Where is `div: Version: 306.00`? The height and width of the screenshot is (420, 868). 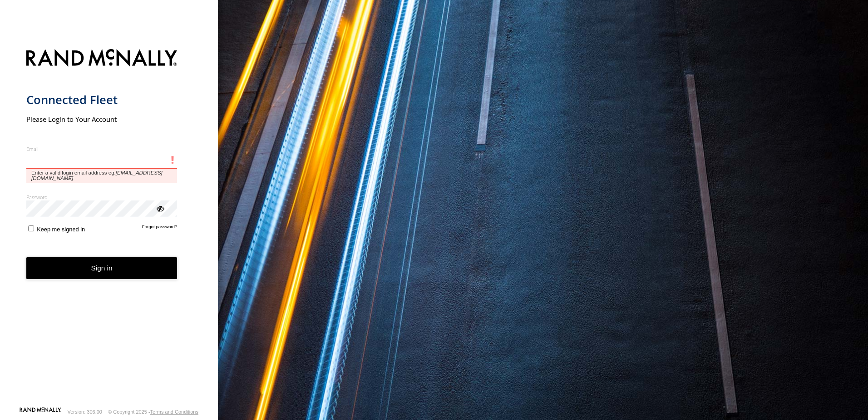 div: Version: 306.00 is located at coordinates (85, 412).